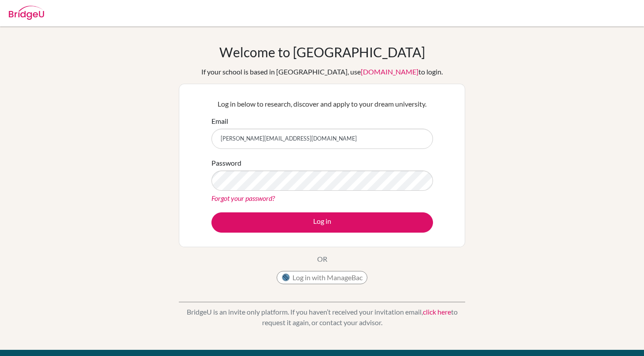  I want to click on label: Email, so click(220, 121).